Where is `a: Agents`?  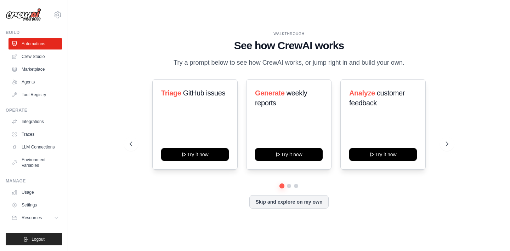
a: Agents is located at coordinates (35, 82).